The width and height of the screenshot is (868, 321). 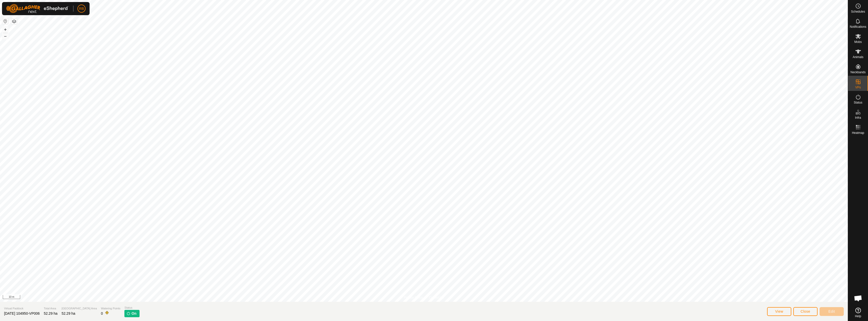 I want to click on span: Neckbands, so click(x=858, y=72).